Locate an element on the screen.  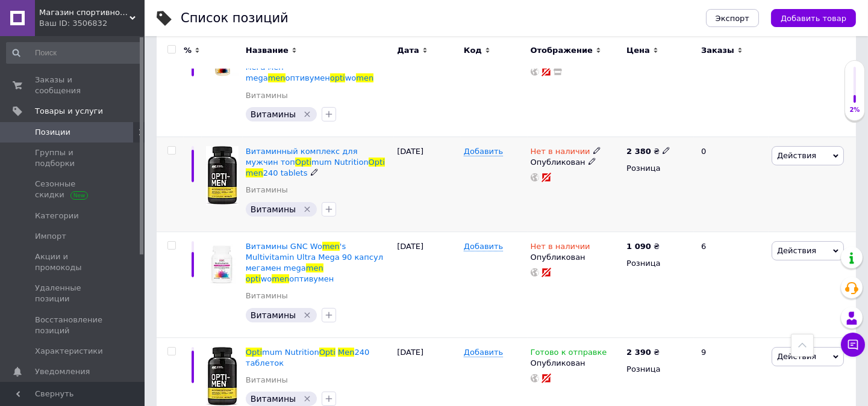
span: Код is located at coordinates (473, 50).